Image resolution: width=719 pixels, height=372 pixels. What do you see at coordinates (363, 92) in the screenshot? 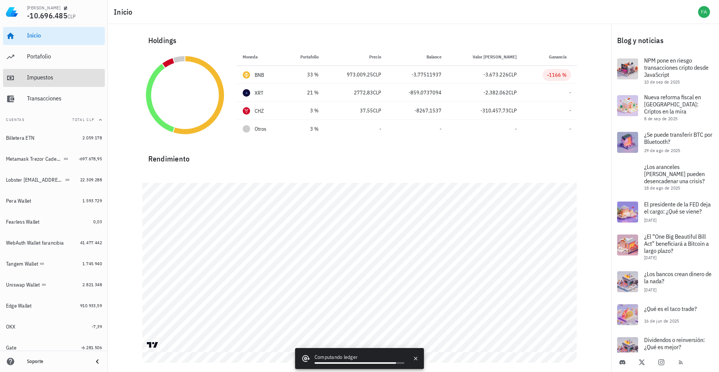
I see `span: 2772,83` at bounding box center [363, 92].